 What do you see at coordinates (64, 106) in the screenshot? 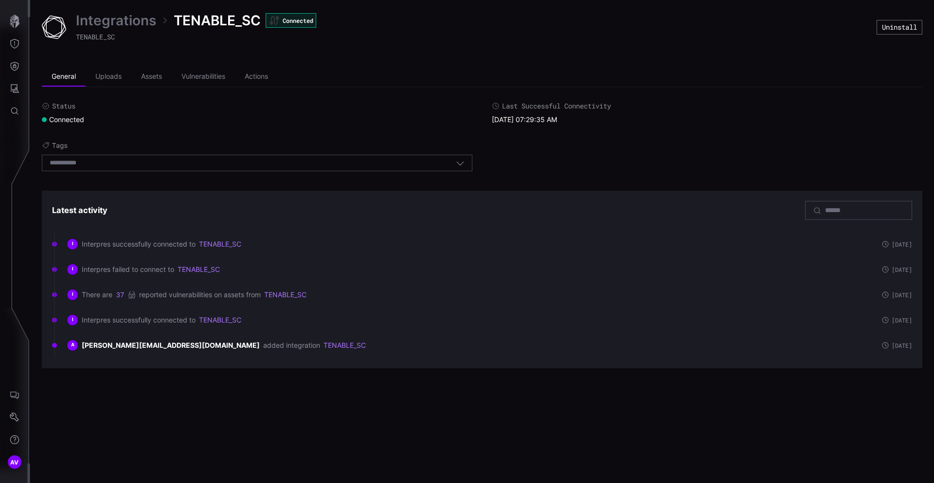
I see `span: Status` at bounding box center [64, 106].